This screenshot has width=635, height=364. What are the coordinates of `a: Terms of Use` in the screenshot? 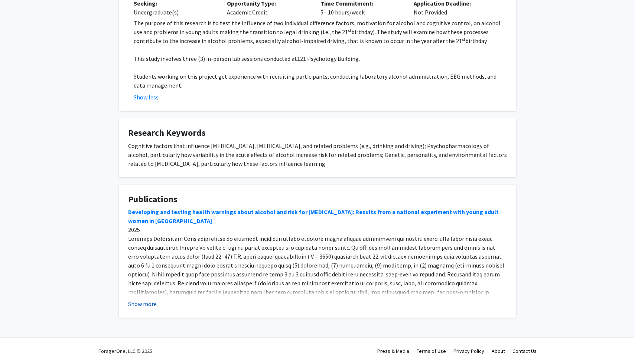 It's located at (431, 351).